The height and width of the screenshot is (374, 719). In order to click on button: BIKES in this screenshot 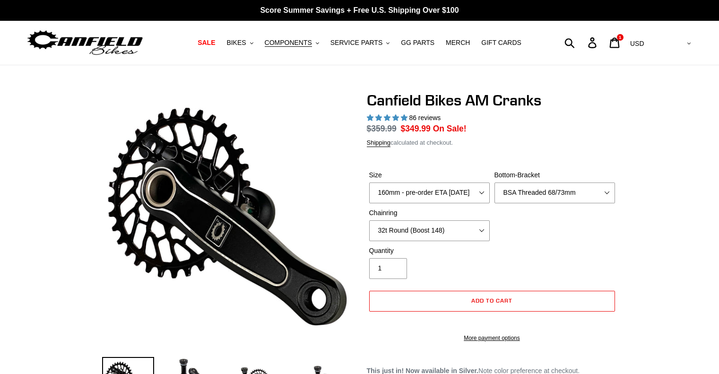, I will do `click(240, 43)`.